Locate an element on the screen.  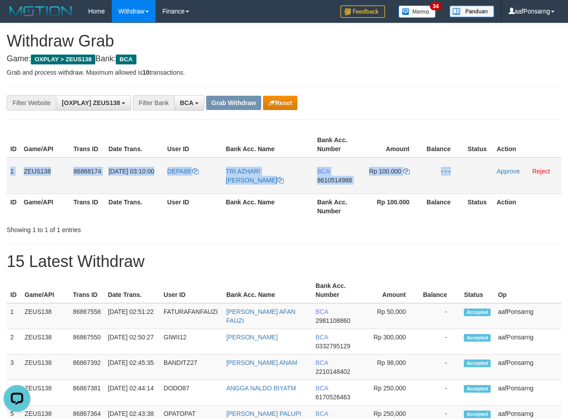
img: Button%20Memo.svg is located at coordinates (417, 12).